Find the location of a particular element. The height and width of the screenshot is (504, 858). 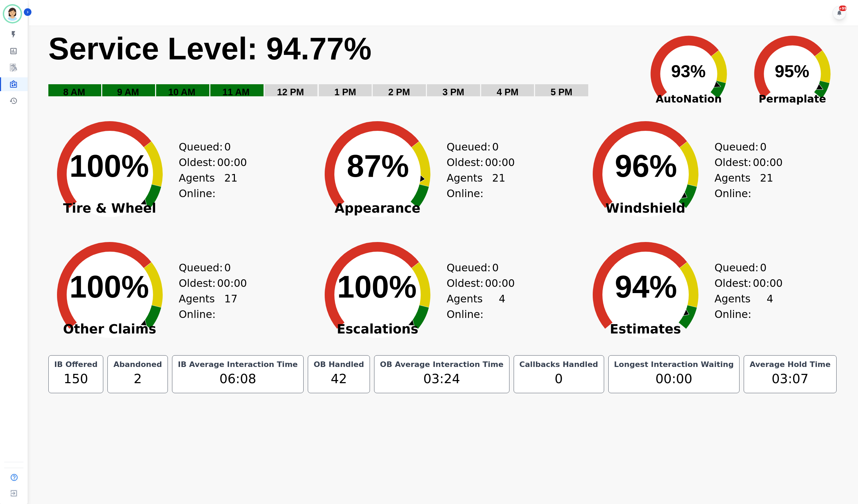

text: 11 AM is located at coordinates (235, 92).